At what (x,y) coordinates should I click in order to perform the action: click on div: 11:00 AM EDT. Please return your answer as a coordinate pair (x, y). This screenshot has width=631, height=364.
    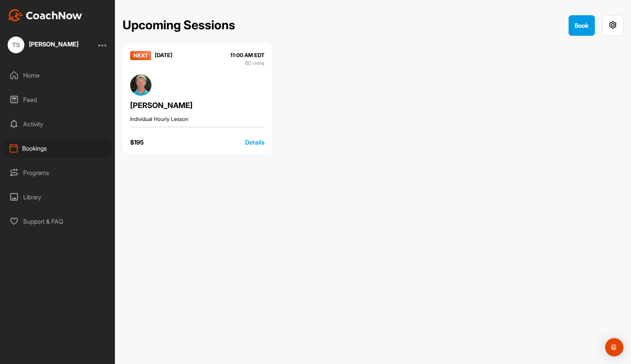
    Looking at the image, I should click on (247, 55).